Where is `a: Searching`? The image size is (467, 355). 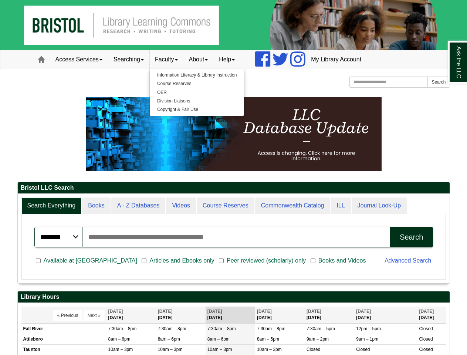 a: Searching is located at coordinates (129, 60).